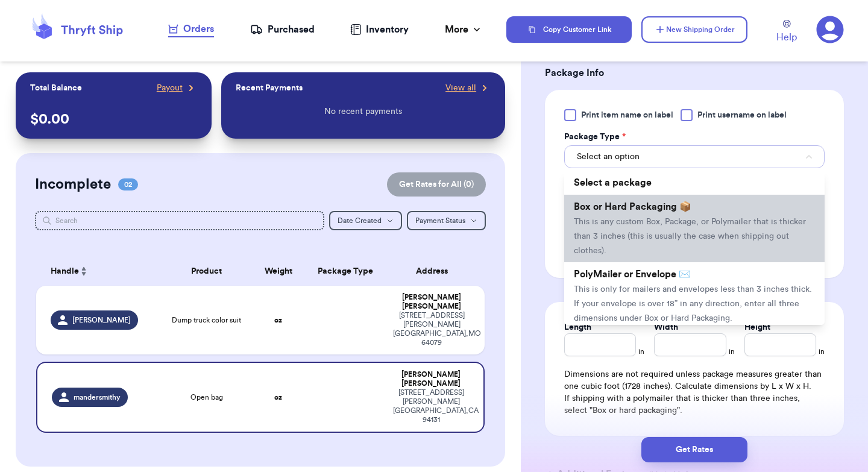 The width and height of the screenshot is (868, 472). What do you see at coordinates (436, 184) in the screenshot?
I see `button: Get Rates for All (0)` at bounding box center [436, 184].